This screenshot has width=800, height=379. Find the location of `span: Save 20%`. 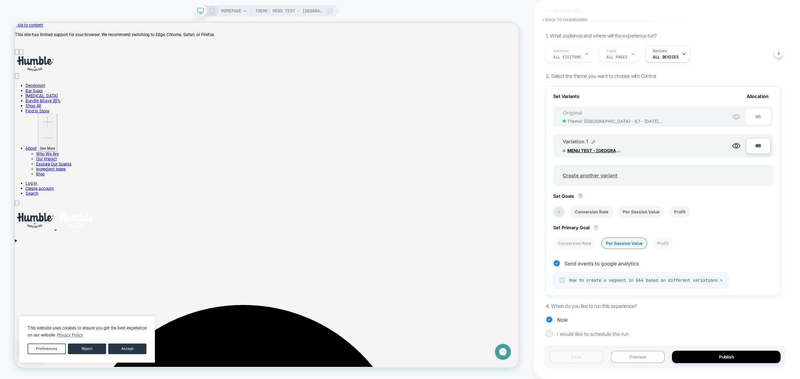

span: Save 20% is located at coordinates (48, 104).